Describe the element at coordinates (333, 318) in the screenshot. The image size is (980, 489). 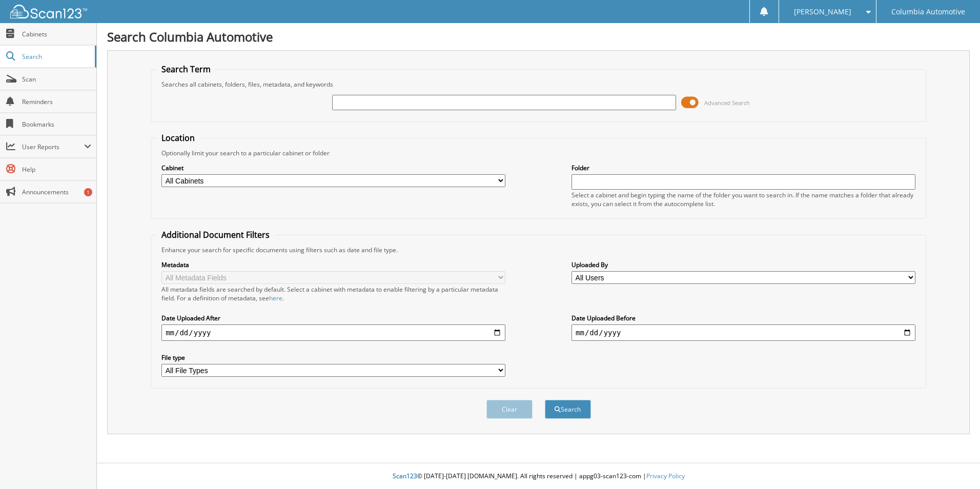
I see `label: Date Uploaded After` at that location.